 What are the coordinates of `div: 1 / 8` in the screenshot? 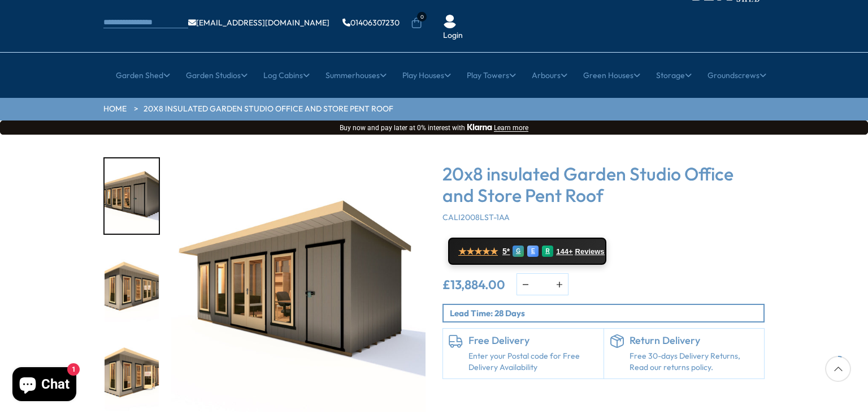 It's located at (132, 196).